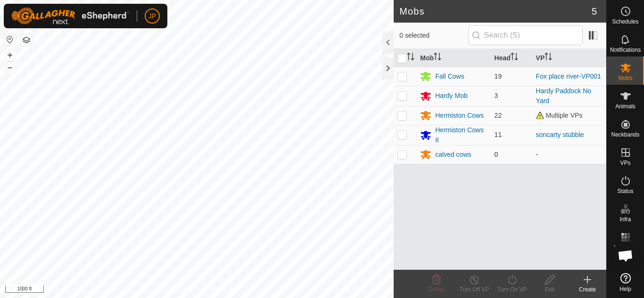  Describe the element at coordinates (512, 290) in the screenshot. I see `div: Turn On VP` at that location.